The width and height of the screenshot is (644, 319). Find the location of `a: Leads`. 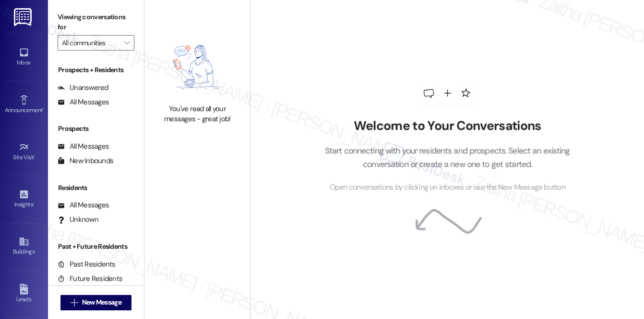

a: Leads is located at coordinates (24, 294).